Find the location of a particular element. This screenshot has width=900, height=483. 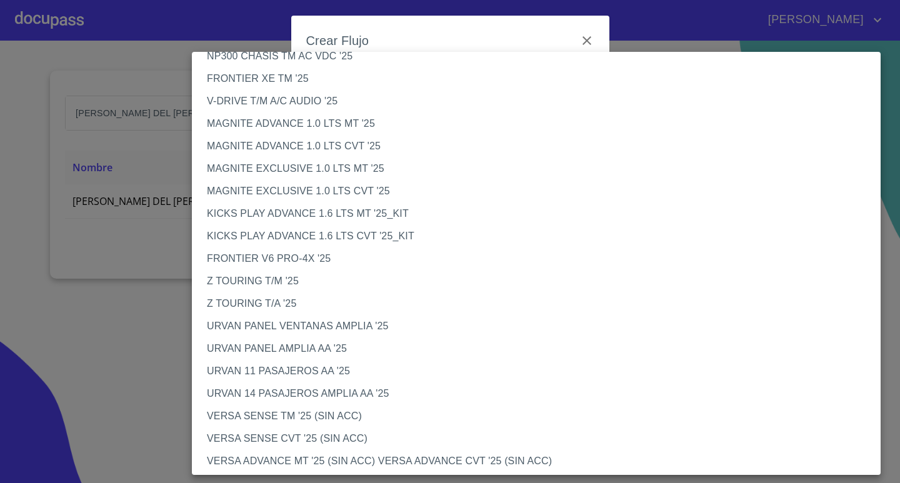

li: URVAN PANEL VENTANAS AMPLIA '25 is located at coordinates (541, 326).